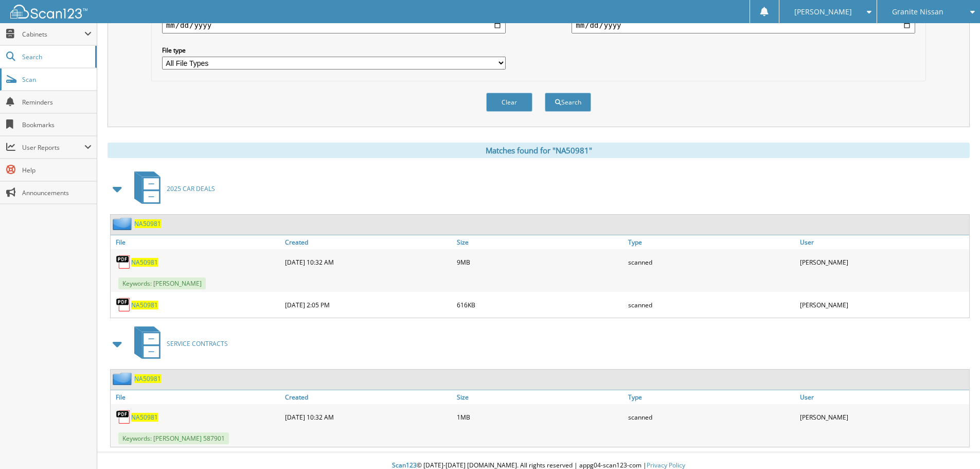 The image size is (980, 469). I want to click on span: Search, so click(56, 57).